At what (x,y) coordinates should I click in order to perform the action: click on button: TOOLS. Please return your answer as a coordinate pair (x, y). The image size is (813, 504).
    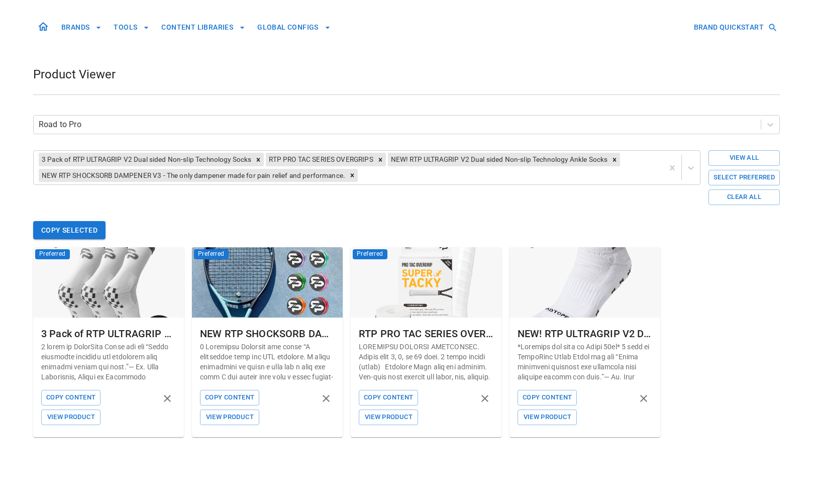
    Looking at the image, I should click on (131, 27).